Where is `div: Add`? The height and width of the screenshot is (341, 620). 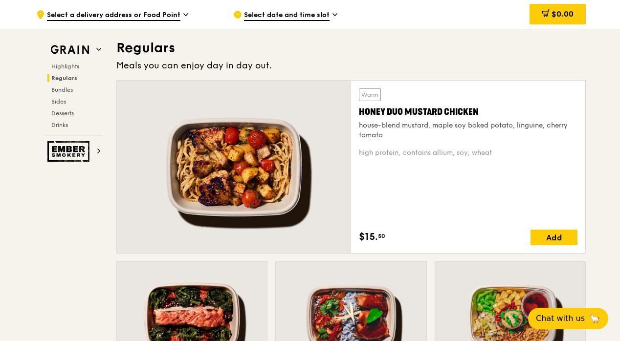
div: Add is located at coordinates (554, 238).